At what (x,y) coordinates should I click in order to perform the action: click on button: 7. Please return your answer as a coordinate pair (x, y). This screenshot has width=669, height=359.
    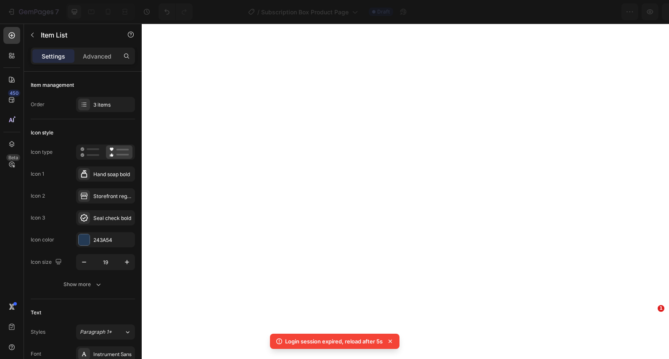
    Looking at the image, I should click on (33, 12).